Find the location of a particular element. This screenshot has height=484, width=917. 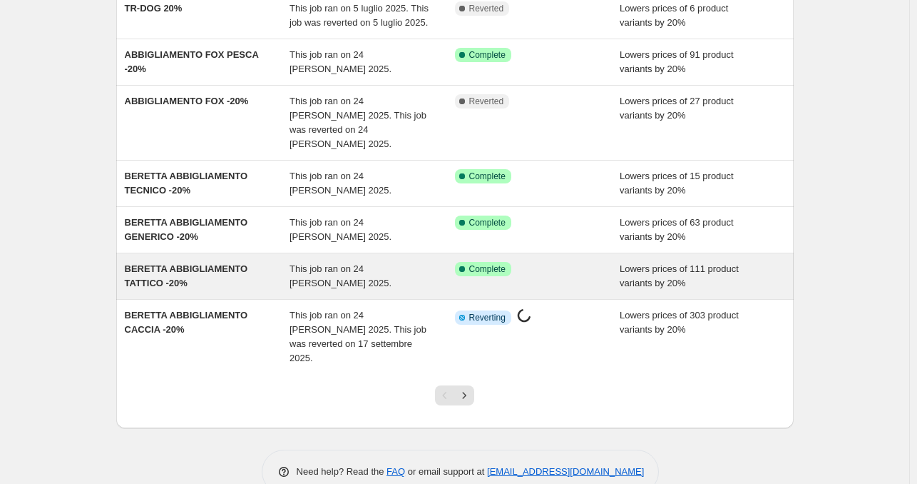

span: Lowers prices of 15 product variants by 20% is located at coordinates (677, 183).